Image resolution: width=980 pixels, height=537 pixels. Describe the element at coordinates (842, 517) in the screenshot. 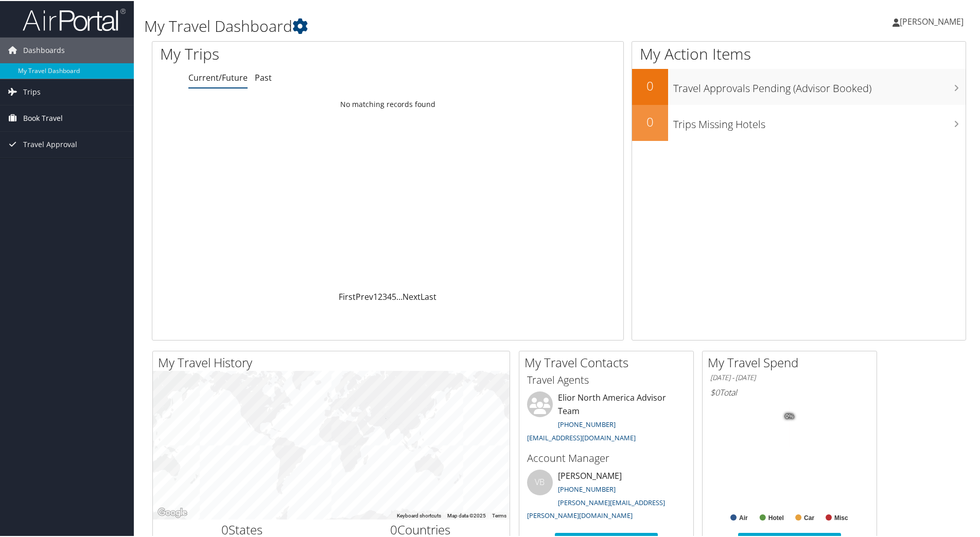

I see `text: Misc` at that location.